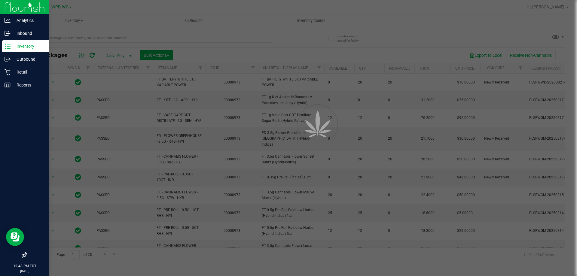  I want to click on inline-svg: Inbound, so click(8, 33).